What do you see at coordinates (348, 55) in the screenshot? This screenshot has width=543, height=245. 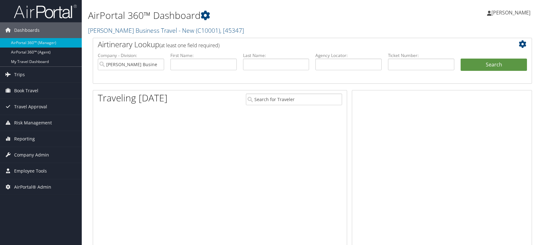 I see `label: Agency Locator:` at bounding box center [348, 55].